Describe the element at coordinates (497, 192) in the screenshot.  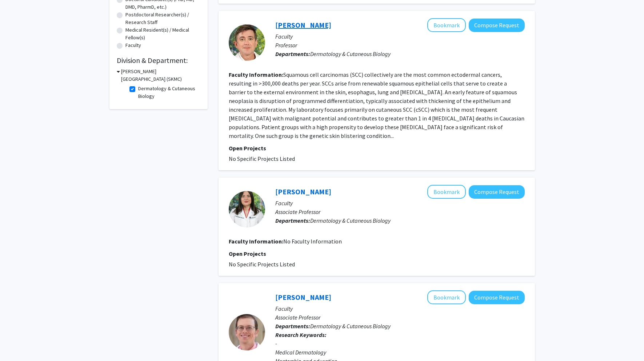
I see `button: Compose Request to Neda Nikbakht` at that location.